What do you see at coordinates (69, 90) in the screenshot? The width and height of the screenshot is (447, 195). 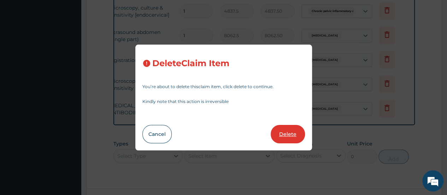 I see `span: We're online!` at bounding box center [69, 90].